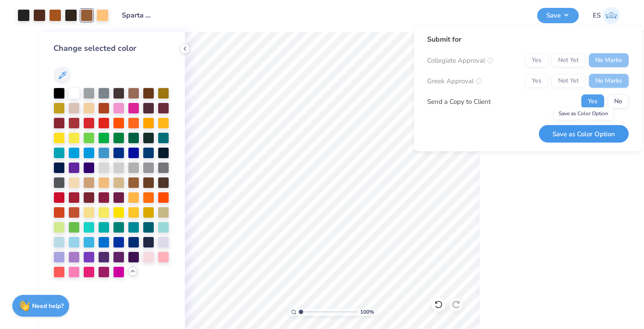  Describe the element at coordinates (583, 113) in the screenshot. I see `div: Save as Color Option` at that location.